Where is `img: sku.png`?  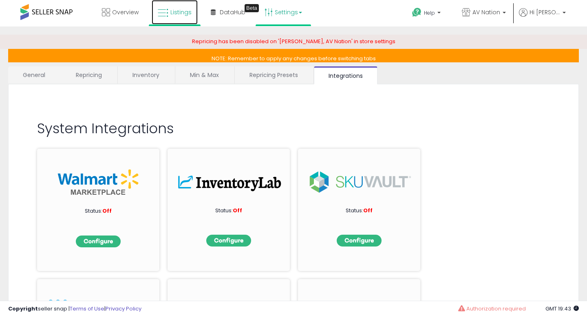 img: sku.png is located at coordinates (361, 182).